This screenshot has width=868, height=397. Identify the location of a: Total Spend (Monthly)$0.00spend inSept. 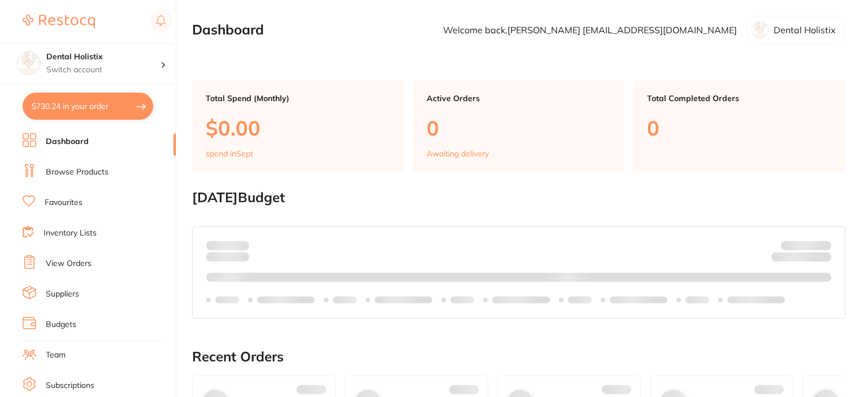
(298, 126).